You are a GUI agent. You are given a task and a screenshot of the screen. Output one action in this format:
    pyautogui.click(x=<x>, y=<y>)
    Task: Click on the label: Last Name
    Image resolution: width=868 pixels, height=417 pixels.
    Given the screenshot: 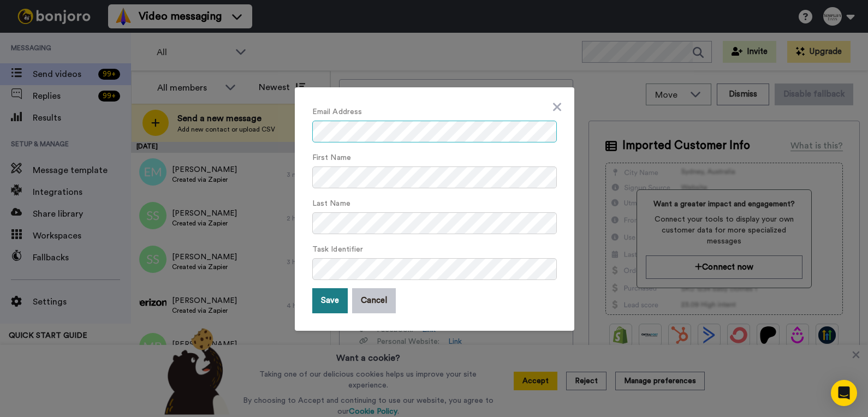 What is the action you would take?
    pyautogui.click(x=331, y=204)
    